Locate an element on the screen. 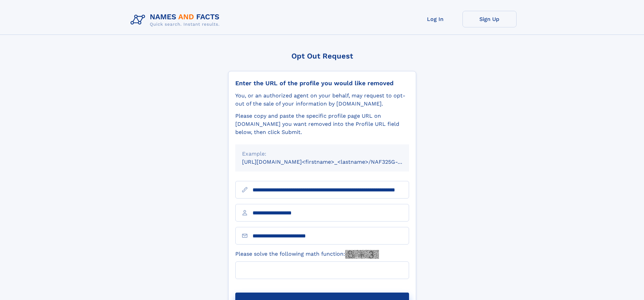 This screenshot has height=300, width=644. div: Enter the URL of the profile you would like removed is located at coordinates (322, 83).